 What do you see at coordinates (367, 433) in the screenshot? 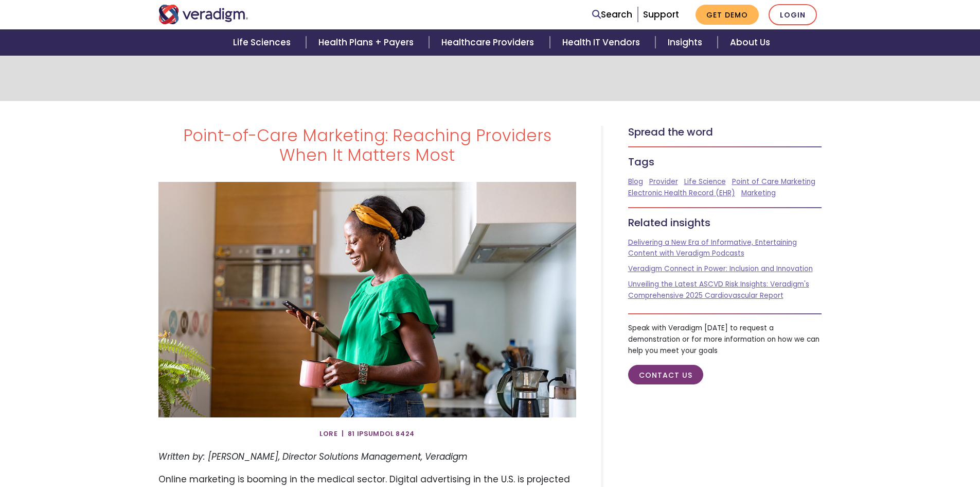
I see `span: Lore | 81 Ipsumdol 8424` at bounding box center [367, 433].